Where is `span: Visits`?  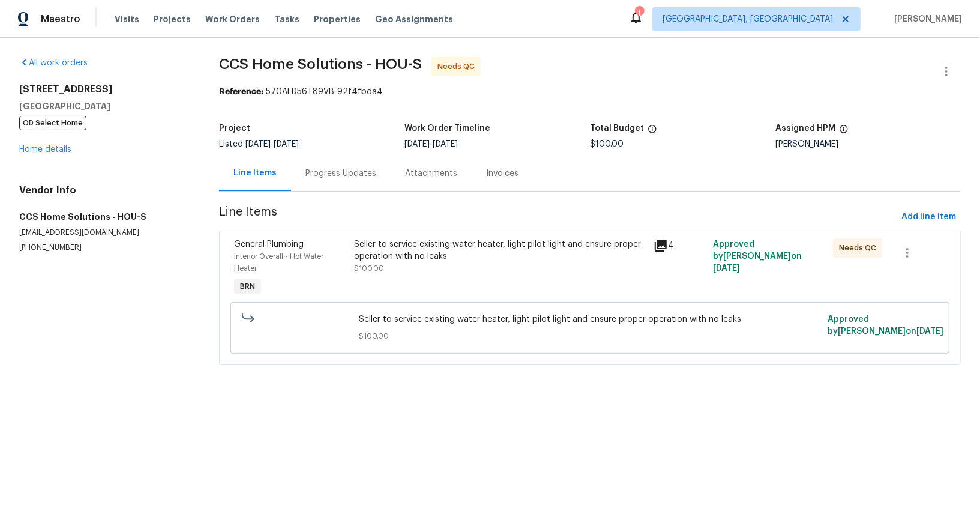
span: Visits is located at coordinates (126, 20).